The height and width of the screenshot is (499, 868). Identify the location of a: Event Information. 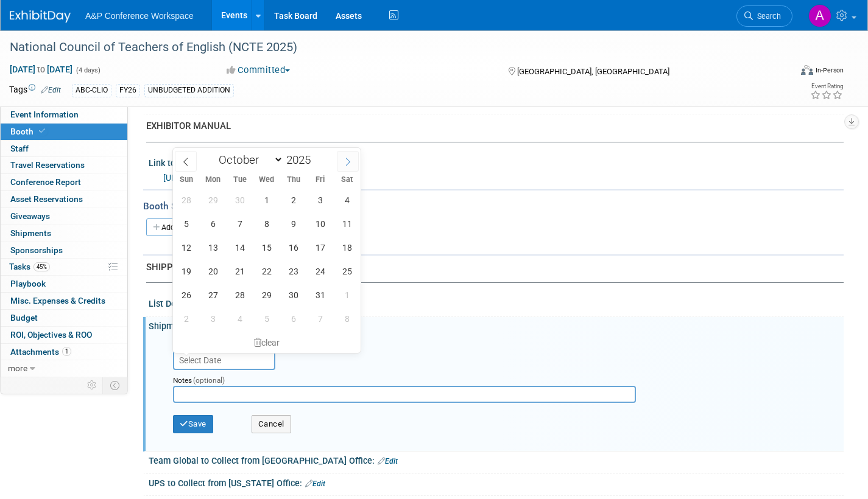
(64, 115).